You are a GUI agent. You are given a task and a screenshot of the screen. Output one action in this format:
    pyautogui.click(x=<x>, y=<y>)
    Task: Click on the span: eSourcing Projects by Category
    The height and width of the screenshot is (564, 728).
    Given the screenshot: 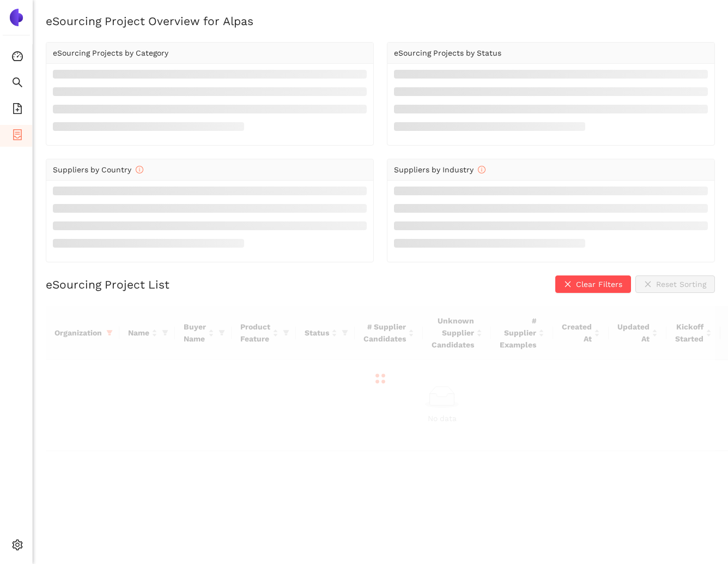 What is the action you would take?
    pyautogui.click(x=111, y=53)
    